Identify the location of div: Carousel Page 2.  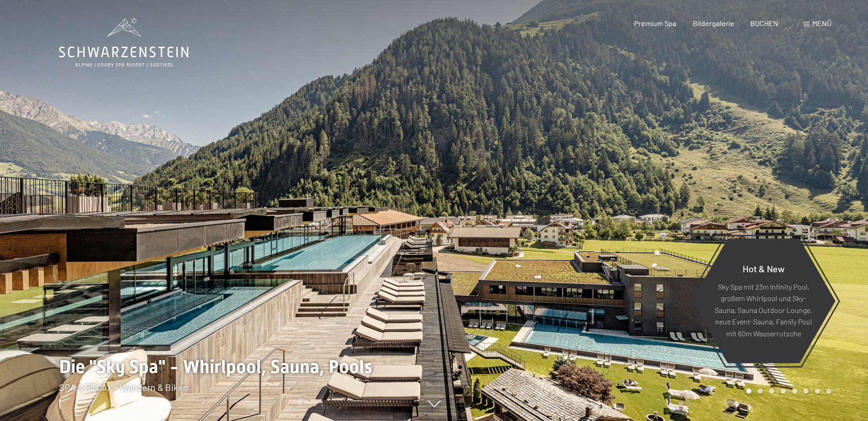
(760, 391).